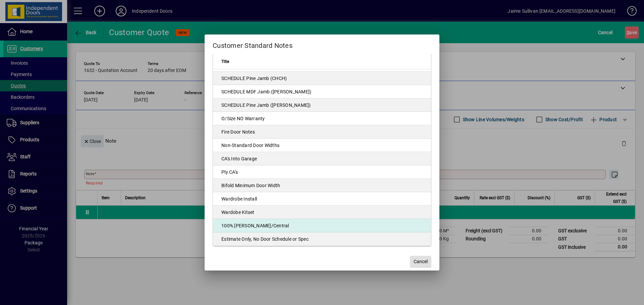 This screenshot has height=305, width=644. Describe the element at coordinates (322, 119) in the screenshot. I see `td: O/Size NO Warranty` at that location.